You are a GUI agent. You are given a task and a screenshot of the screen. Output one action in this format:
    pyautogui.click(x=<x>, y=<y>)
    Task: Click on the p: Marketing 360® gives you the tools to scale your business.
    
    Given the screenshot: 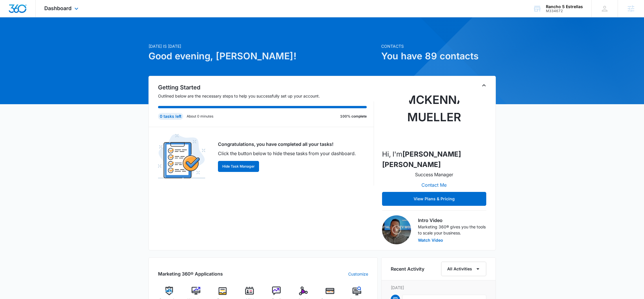 What is the action you would take?
    pyautogui.click(x=452, y=229)
    